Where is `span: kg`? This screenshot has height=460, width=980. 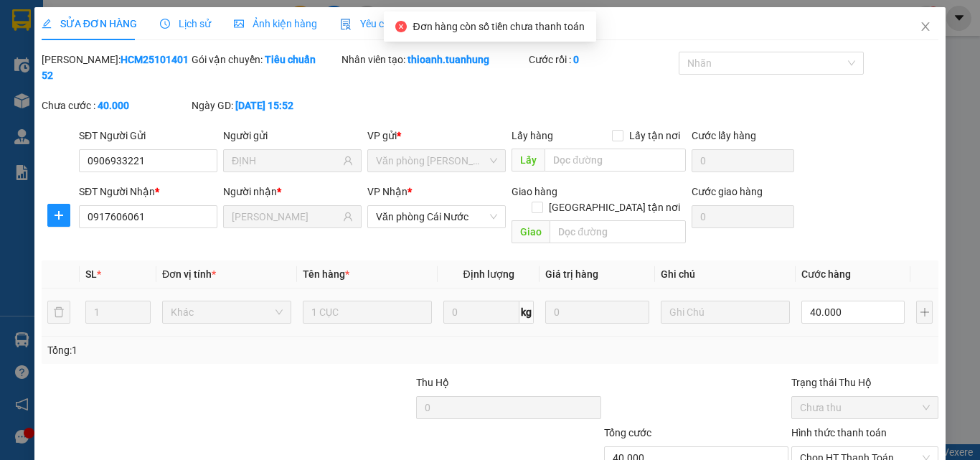
span: kg is located at coordinates (527, 312).